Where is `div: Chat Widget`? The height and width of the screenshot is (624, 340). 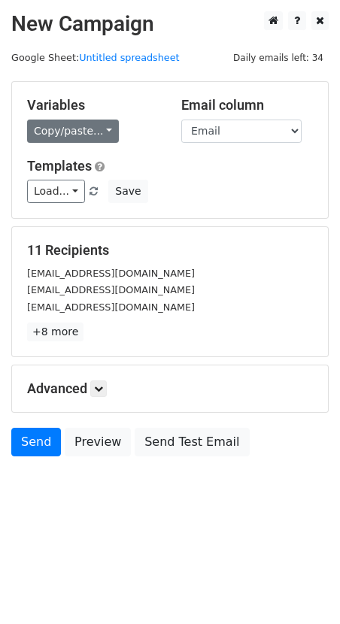
div: Chat Widget is located at coordinates (302, 588).